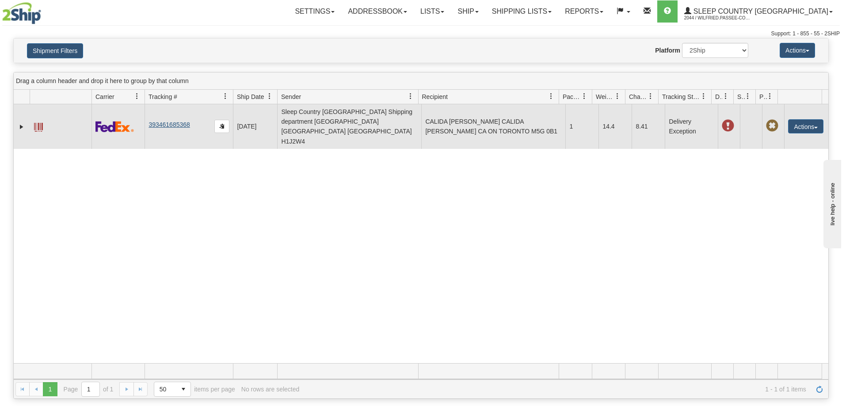  Describe the element at coordinates (183, 389) in the screenshot. I see `span: select` at that location.